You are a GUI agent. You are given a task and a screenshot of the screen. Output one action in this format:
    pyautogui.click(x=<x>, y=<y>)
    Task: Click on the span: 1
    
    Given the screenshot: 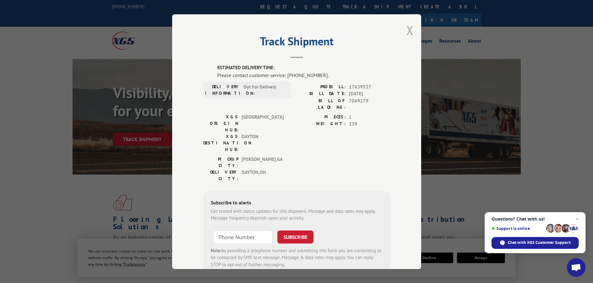 What is the action you would take?
    pyautogui.click(x=369, y=117)
    